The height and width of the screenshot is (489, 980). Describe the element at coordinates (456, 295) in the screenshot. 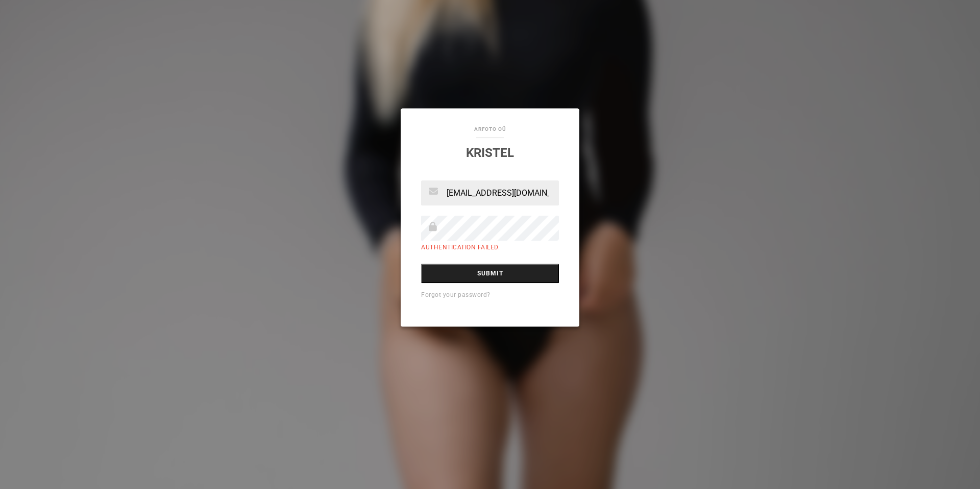

I see `a: Forgot your password?` at that location.